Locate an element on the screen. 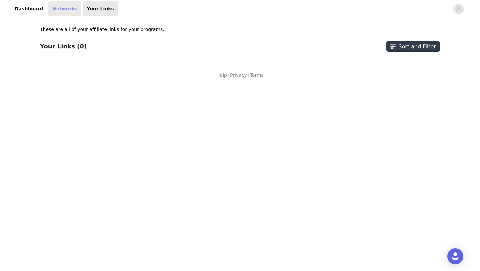  p: These are all of your affiliate links for your programs. is located at coordinates (102, 29).